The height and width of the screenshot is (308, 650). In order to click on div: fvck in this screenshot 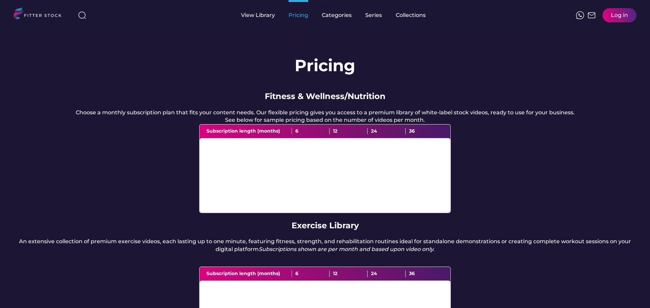, I will do `click(326, 7)`.